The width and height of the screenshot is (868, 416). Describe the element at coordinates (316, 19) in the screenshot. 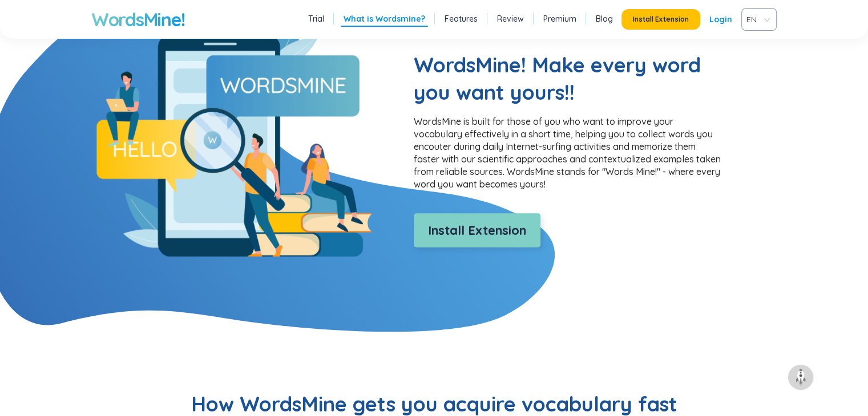

I see `a: Trial` at that location.